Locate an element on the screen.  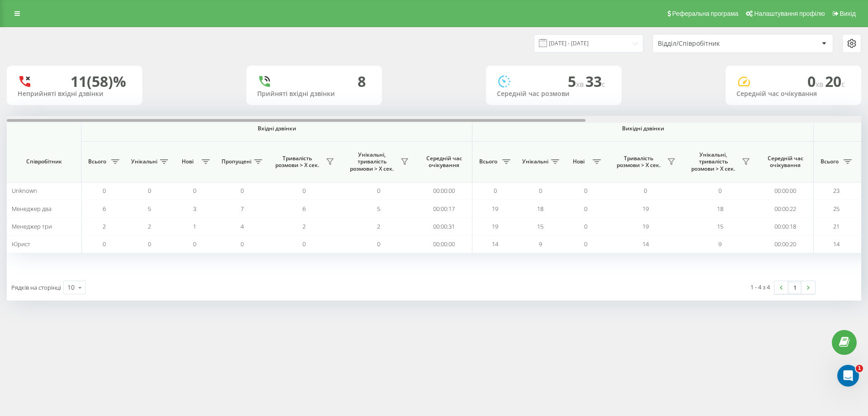
div: Неприйняті вхідні дзвінки is located at coordinates (75, 94).